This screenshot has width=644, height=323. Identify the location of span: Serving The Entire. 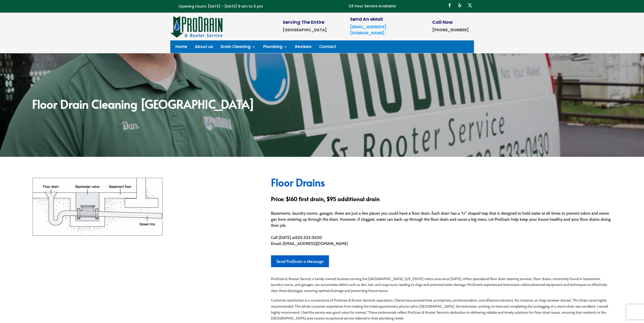
(303, 22).